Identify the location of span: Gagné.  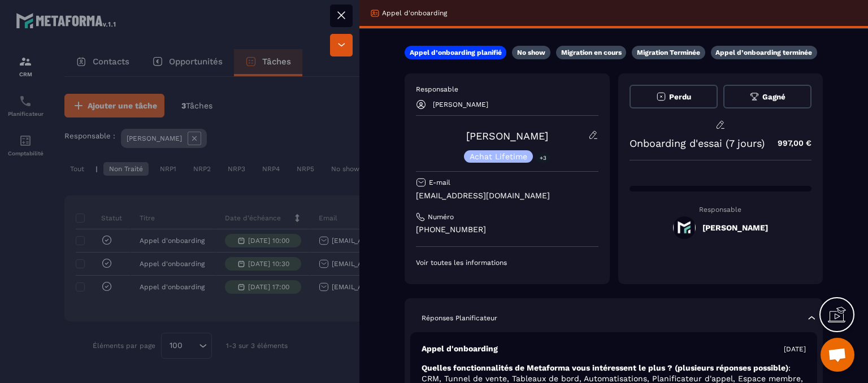
(774, 97).